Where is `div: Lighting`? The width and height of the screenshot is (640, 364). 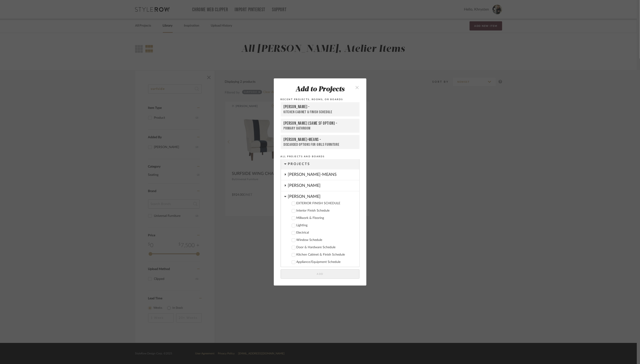 div: Lighting is located at coordinates (326, 225).